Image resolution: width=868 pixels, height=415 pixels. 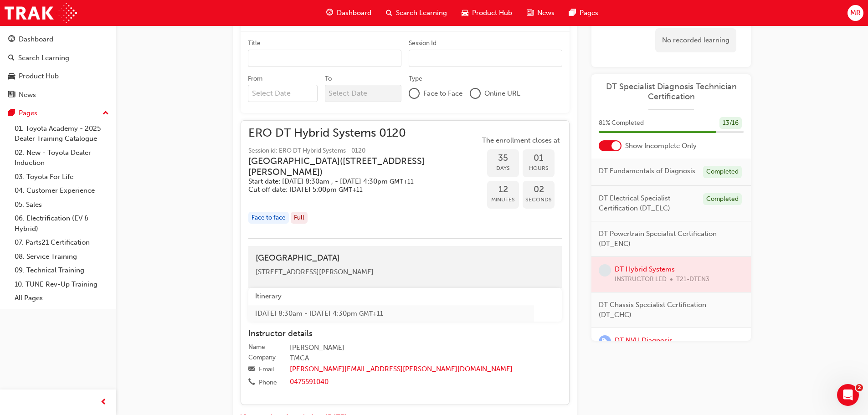 What do you see at coordinates (405, 334) in the screenshot?
I see `h4: Instructor details` at bounding box center [405, 334].